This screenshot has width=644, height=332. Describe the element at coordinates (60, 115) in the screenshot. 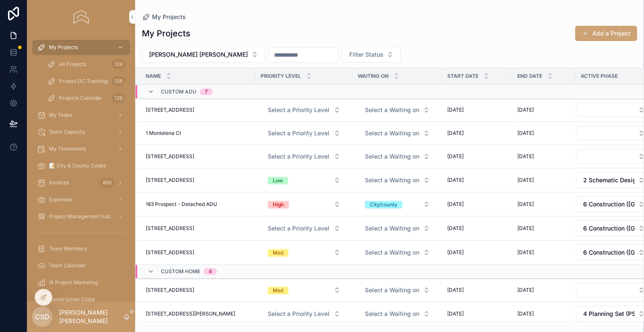

I see `span: My Tasks` at that location.